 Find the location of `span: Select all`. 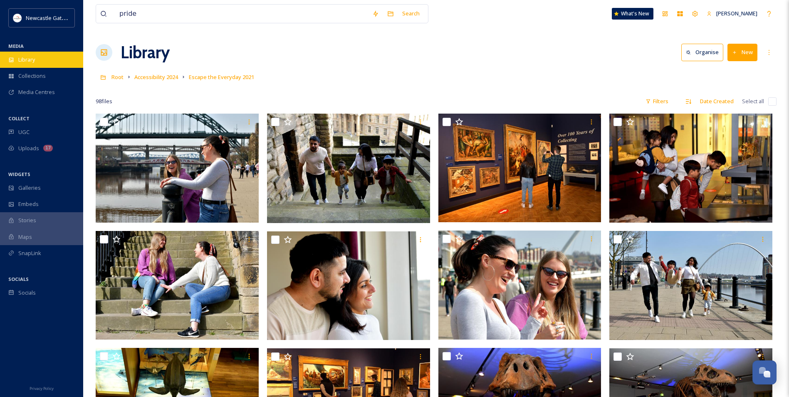

span: Select all is located at coordinates (752, 101).